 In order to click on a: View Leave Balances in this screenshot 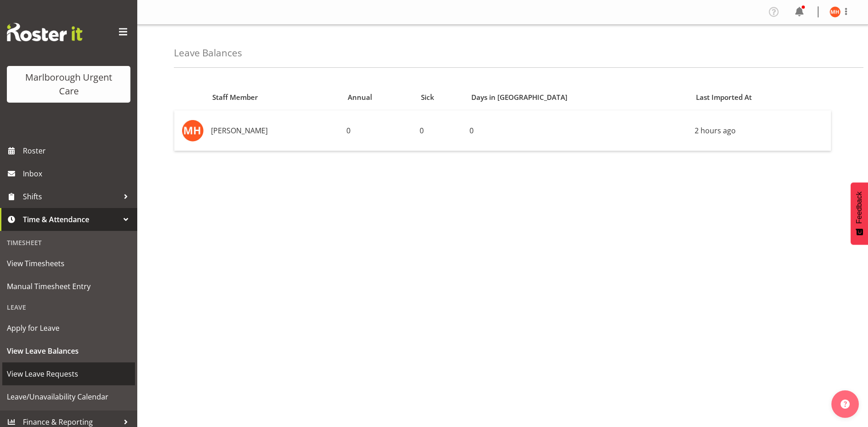, I will do `click(69, 351)`.